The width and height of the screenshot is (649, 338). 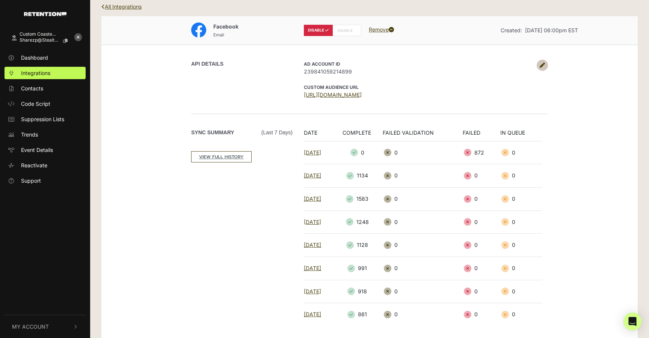 What do you see at coordinates (347, 30) in the screenshot?
I see `label: ENABLE` at bounding box center [347, 30].